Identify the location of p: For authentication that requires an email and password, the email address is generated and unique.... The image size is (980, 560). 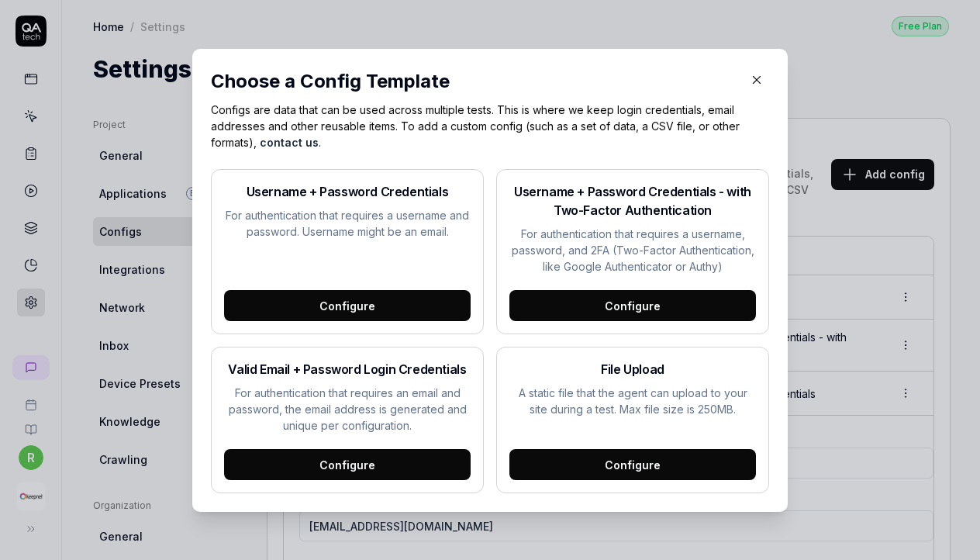
(348, 409).